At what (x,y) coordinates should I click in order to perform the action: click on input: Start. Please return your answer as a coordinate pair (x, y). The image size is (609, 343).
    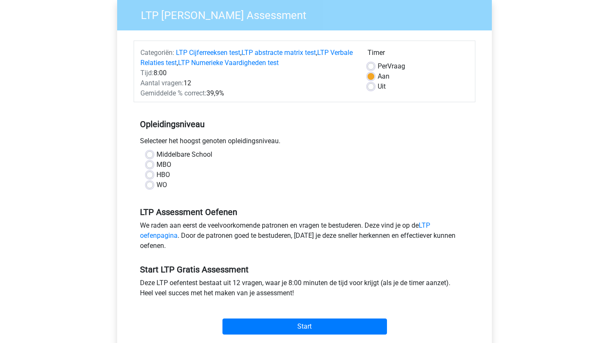
    Looking at the image, I should click on (304, 327).